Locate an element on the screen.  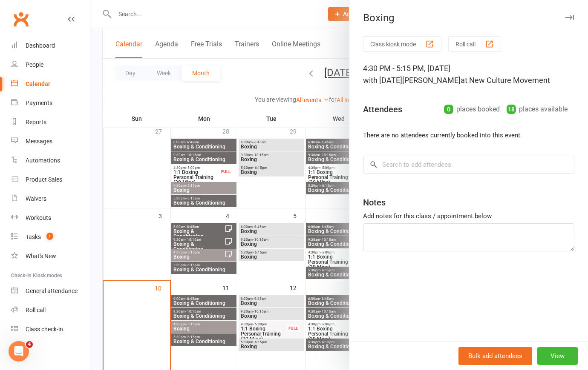
div: Notes is located at coordinates (374, 202).